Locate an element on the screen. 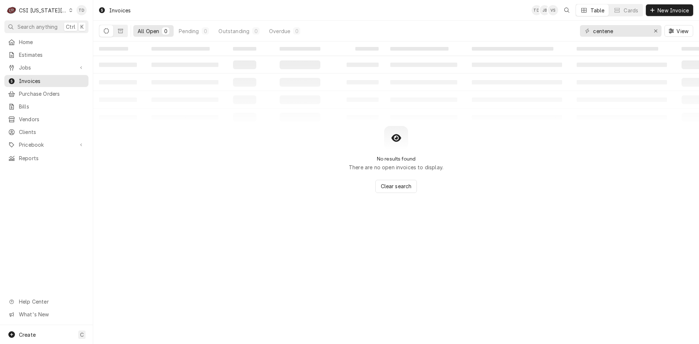 The height and width of the screenshot is (344, 699). span: Help Center is located at coordinates (51, 301).